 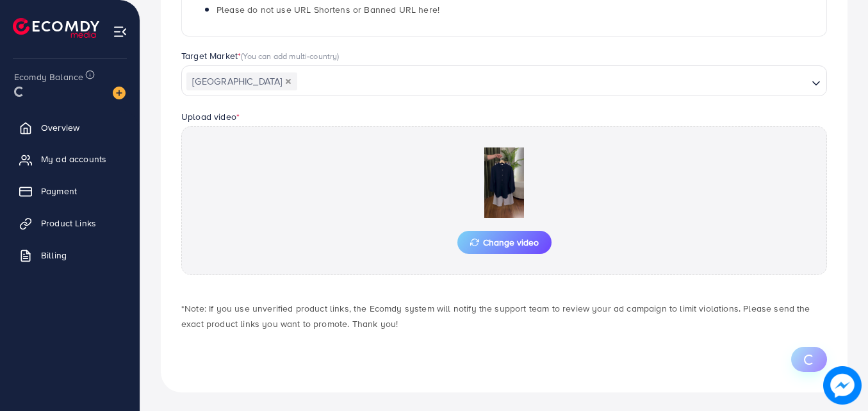 What do you see at coordinates (54, 255) in the screenshot?
I see `span: Billing` at bounding box center [54, 255].